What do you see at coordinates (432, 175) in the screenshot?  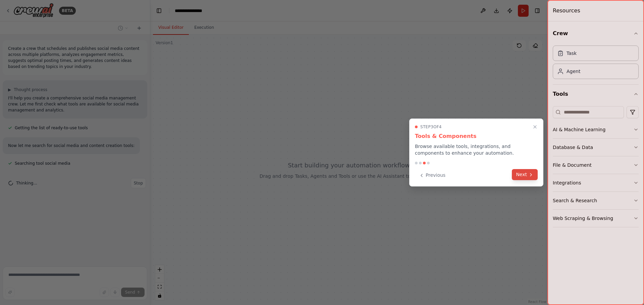 I see `button: Previous` at bounding box center [432, 175].